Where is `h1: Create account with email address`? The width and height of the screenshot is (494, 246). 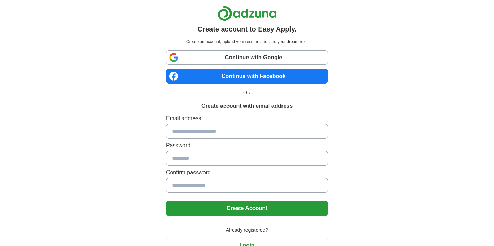 h1: Create account with email address is located at coordinates (247, 106).